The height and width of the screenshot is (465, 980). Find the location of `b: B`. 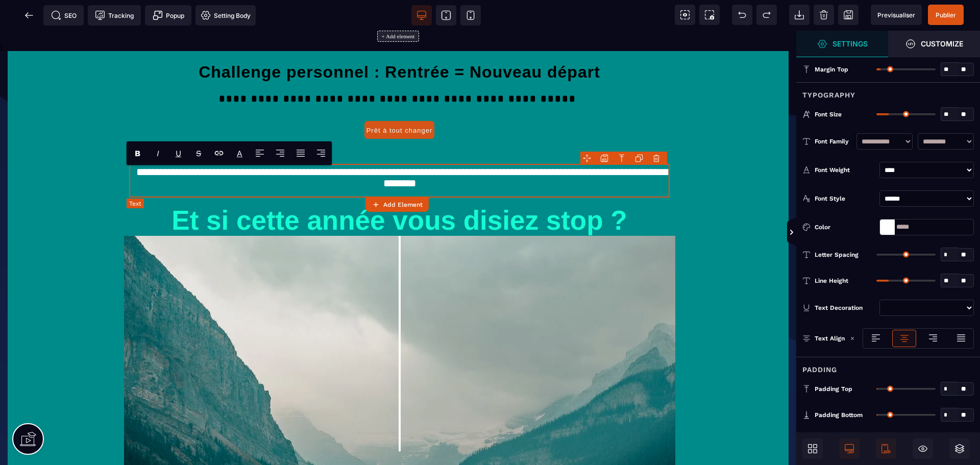

b: B is located at coordinates (137, 153).